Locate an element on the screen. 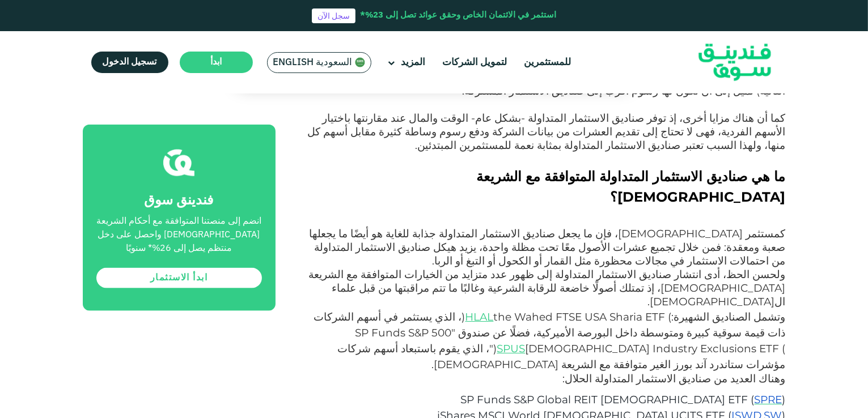 The image size is (868, 418). span: "، الذي يقوم باستبعاد أسهم شركات مؤشرات ستاندرد آند بورز الغير متوافقة مع الشريعة [DEMOGRAPHIC_DA... is located at coordinates (562, 356).